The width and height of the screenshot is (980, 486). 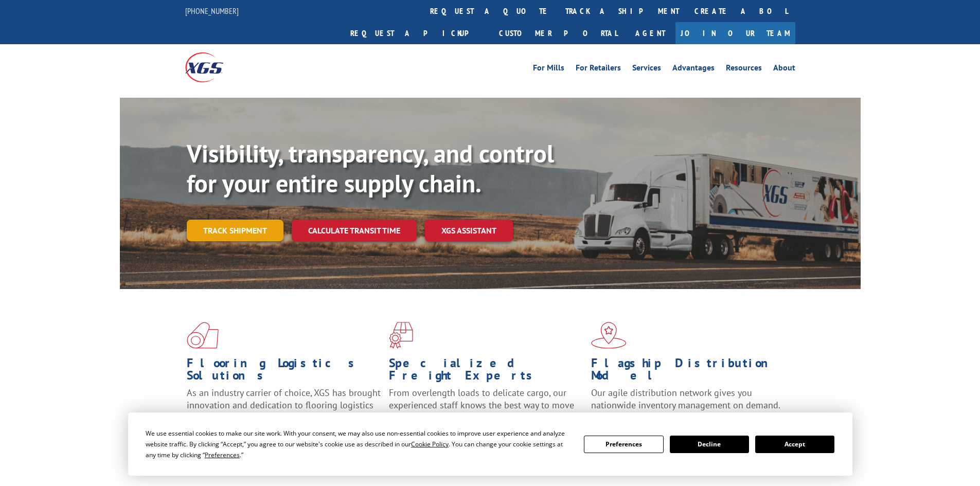 What do you see at coordinates (430, 444) in the screenshot?
I see `span: Cookie Policy` at bounding box center [430, 444].